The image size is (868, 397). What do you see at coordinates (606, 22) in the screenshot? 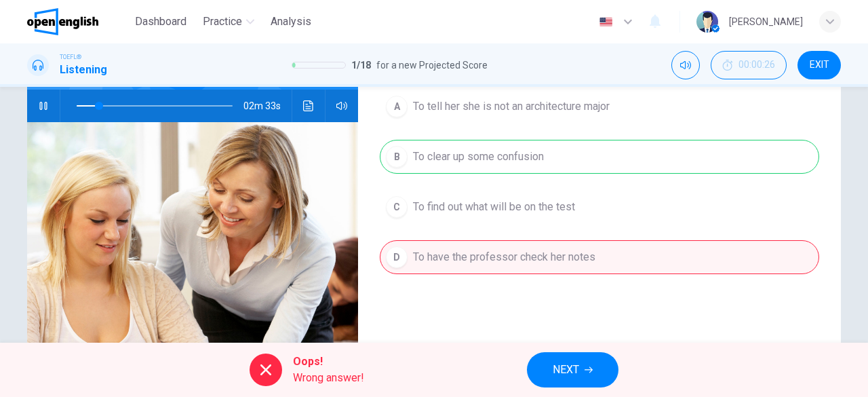
I see `img: en` at bounding box center [606, 22].